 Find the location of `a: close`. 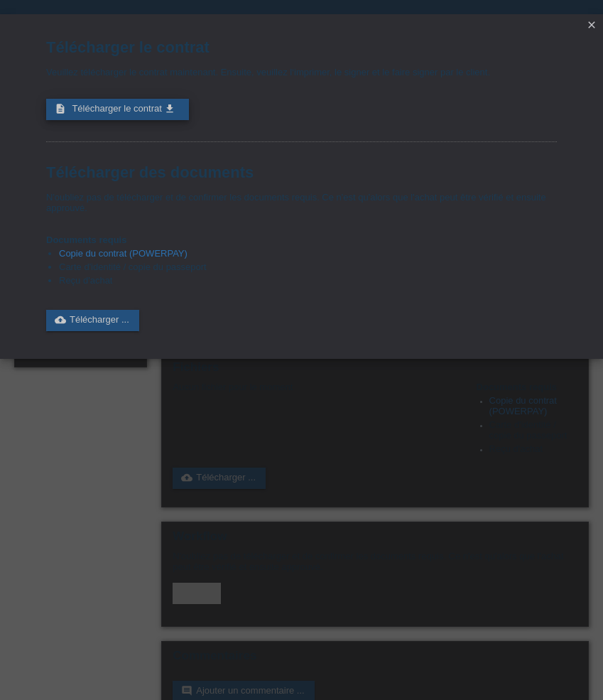

a: close is located at coordinates (592, 26).